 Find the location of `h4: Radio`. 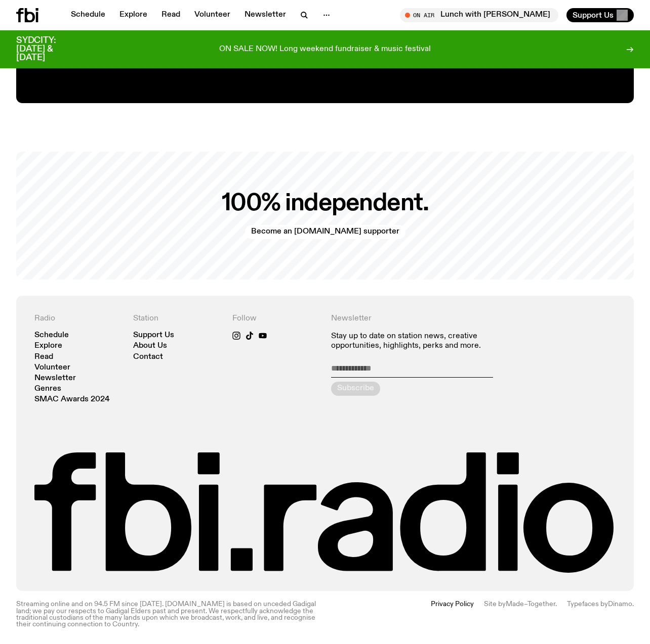

h4: Radio is located at coordinates (77, 318).